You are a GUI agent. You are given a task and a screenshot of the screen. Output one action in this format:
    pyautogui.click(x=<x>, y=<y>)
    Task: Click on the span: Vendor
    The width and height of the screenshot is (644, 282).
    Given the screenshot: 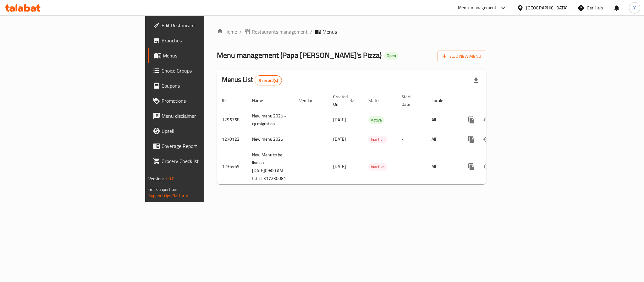 What is the action you would take?
    pyautogui.click(x=310, y=101)
    